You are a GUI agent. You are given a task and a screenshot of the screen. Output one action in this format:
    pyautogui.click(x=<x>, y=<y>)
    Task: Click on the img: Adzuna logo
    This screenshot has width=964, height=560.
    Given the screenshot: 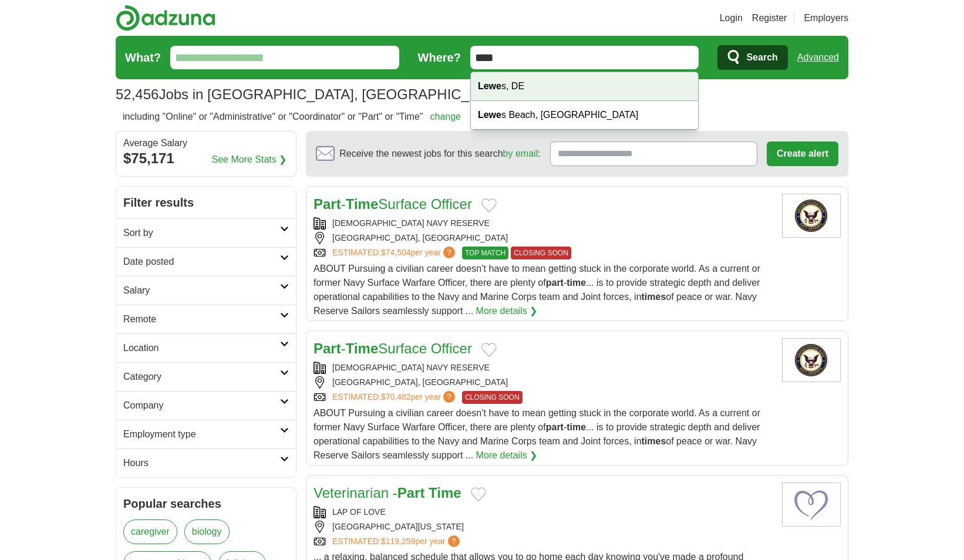 What is the action you would take?
    pyautogui.click(x=165, y=17)
    